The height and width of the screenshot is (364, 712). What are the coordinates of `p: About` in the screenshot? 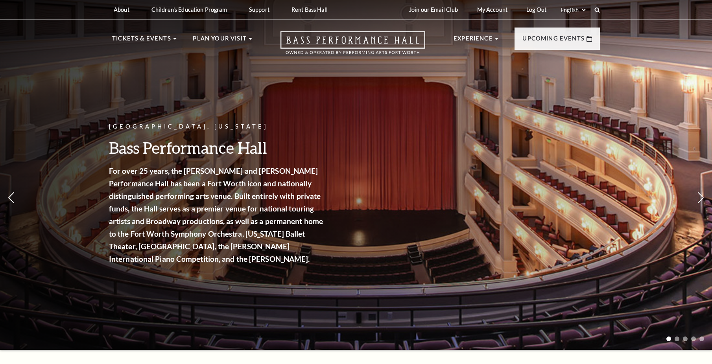 It's located at (122, 9).